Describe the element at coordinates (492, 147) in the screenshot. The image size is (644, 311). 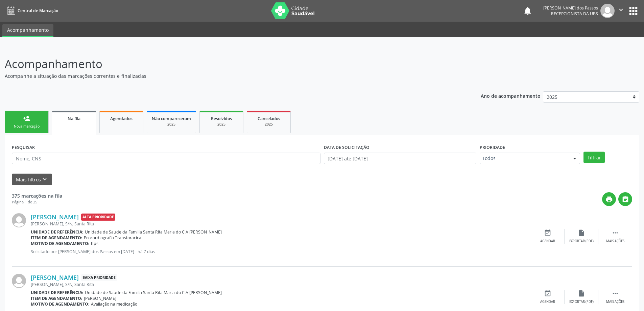
I see `label: Prioridade` at that location.